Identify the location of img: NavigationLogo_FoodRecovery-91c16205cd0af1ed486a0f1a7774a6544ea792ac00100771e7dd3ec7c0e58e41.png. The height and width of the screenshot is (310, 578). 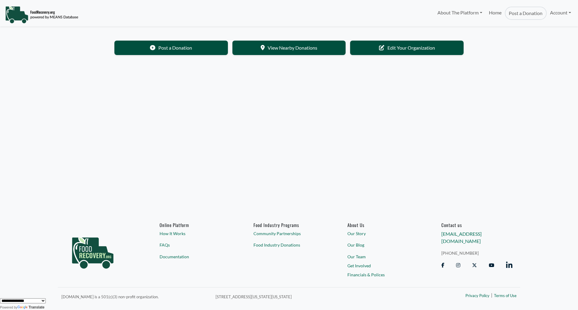
(42, 15).